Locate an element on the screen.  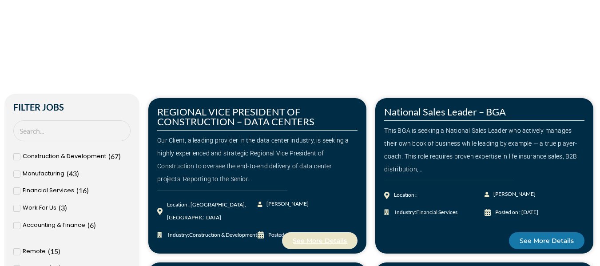
input: Search Job is located at coordinates (72, 131).